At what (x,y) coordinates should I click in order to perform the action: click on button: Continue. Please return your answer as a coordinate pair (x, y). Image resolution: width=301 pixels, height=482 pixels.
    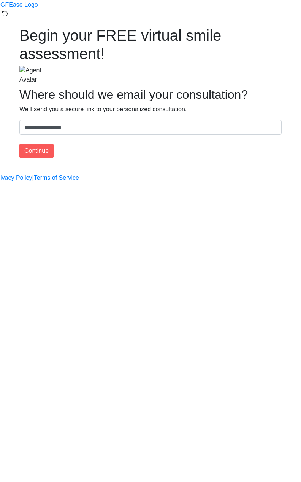
    Looking at the image, I should click on (37, 151).